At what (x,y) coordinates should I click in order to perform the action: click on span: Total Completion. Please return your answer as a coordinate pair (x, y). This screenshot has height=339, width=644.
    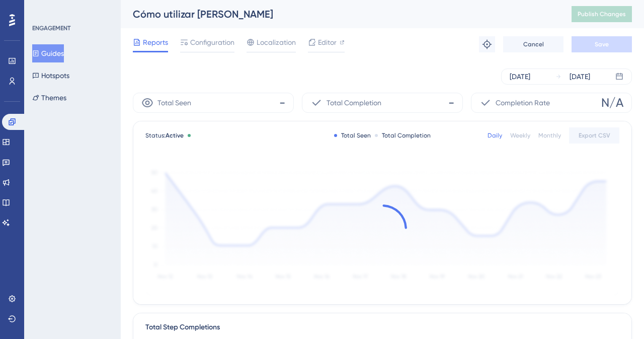
    Looking at the image, I should click on (354, 103).